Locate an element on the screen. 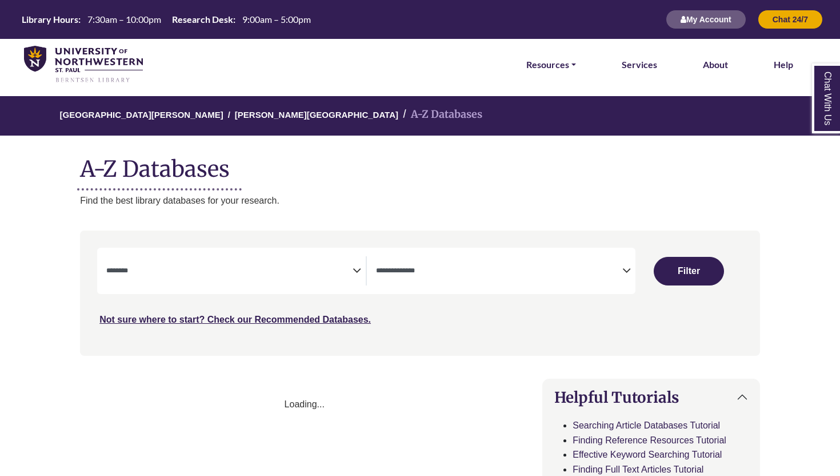 The width and height of the screenshot is (840, 476). a: Searching Article Databases Tutorial is located at coordinates (646, 425).